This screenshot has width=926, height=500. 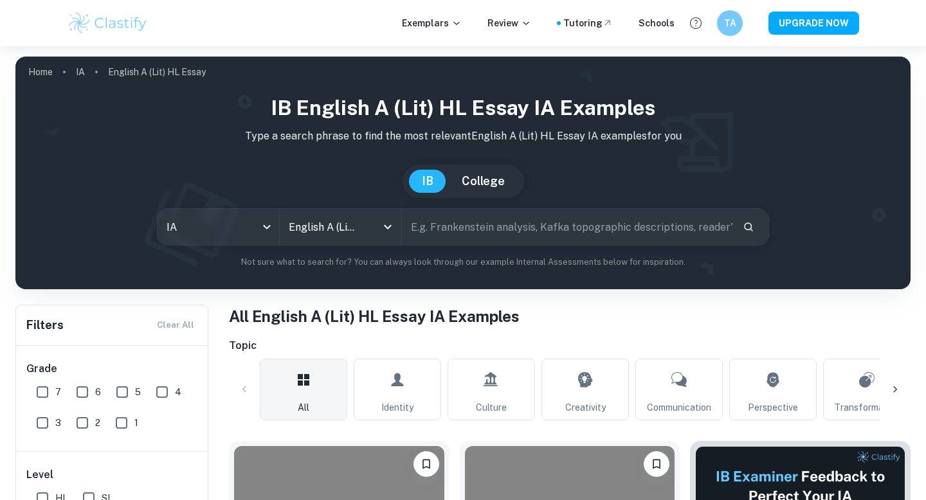 What do you see at coordinates (157, 72) in the screenshot?
I see `p: English A (Lit) HL Essay` at bounding box center [157, 72].